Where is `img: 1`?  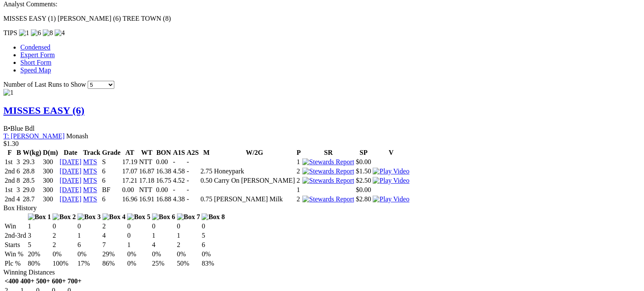 img: 1 is located at coordinates (8, 93).